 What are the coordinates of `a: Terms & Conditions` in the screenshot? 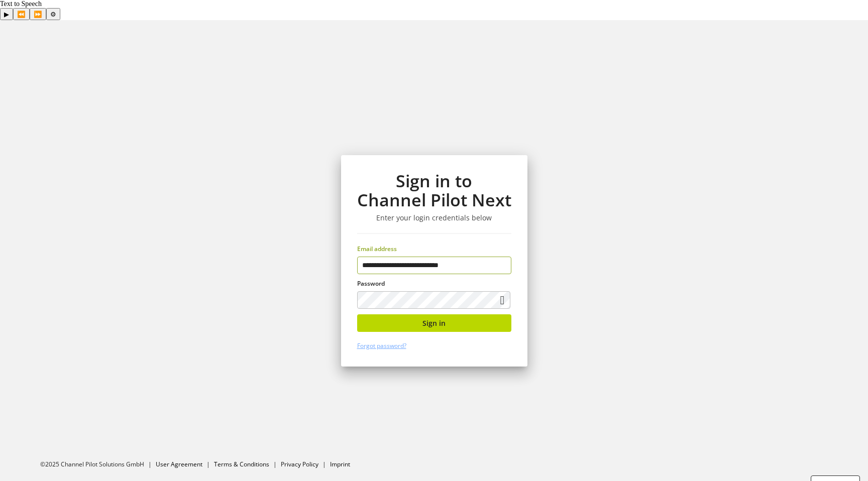 It's located at (242, 464).